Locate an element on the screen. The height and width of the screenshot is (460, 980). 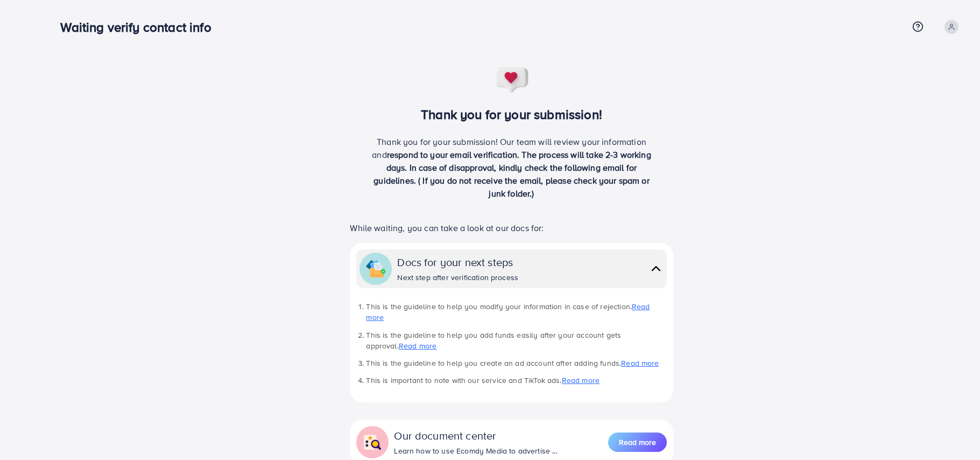
h3: Waiting verify contact info is located at coordinates (140, 27).